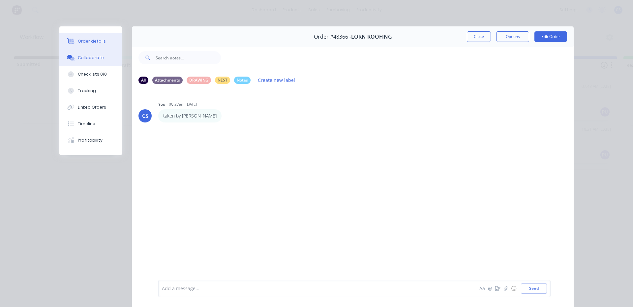 This screenshot has width=633, height=307. Describe the element at coordinates (188, 58) in the screenshot. I see `input: Search notes...` at that location.